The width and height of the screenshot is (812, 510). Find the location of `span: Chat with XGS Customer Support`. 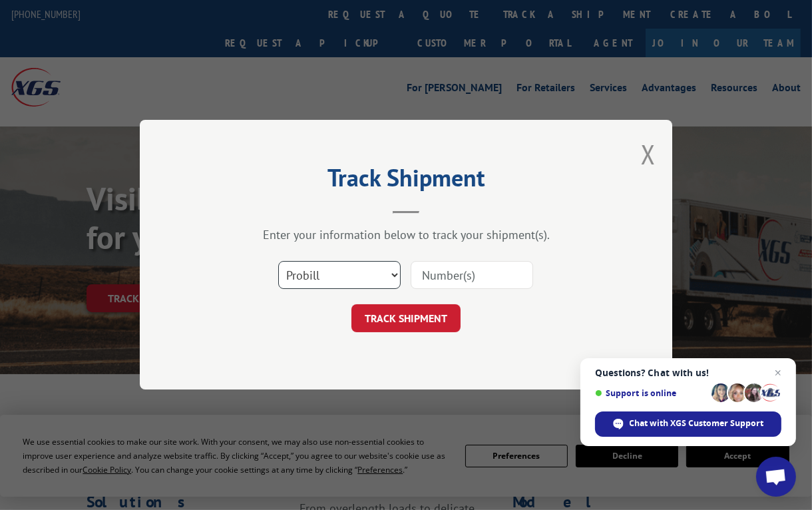

span: Chat with XGS Customer Support is located at coordinates (696, 423).